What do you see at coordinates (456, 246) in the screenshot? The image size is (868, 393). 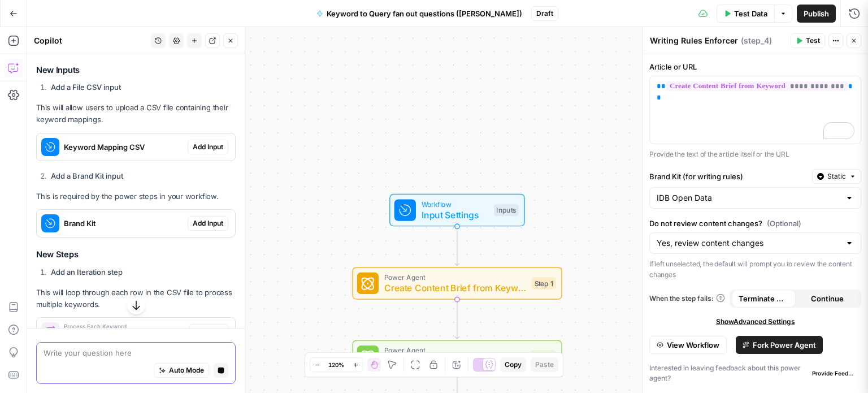 I see `g: Edge from start to step_1` at bounding box center [456, 246].